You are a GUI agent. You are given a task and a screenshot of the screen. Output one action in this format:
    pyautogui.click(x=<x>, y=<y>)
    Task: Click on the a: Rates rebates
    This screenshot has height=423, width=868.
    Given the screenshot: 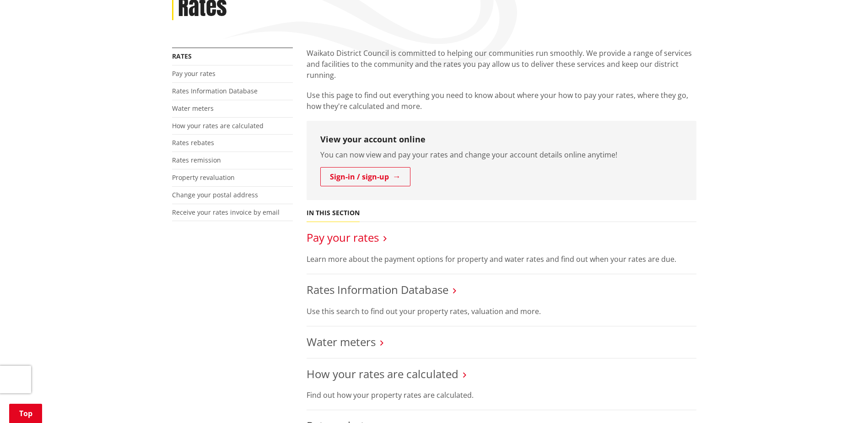 What is the action you would take?
    pyautogui.click(x=193, y=143)
    